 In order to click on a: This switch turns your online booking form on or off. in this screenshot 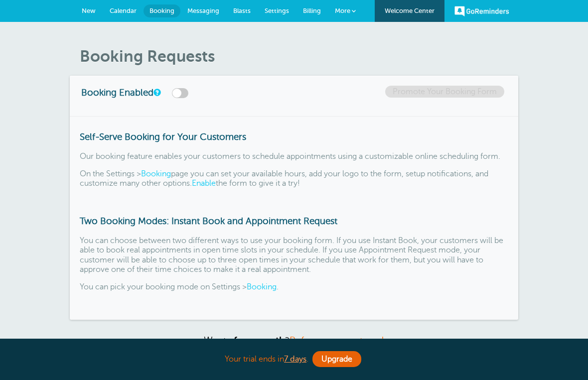, I will do `click(156, 92)`.